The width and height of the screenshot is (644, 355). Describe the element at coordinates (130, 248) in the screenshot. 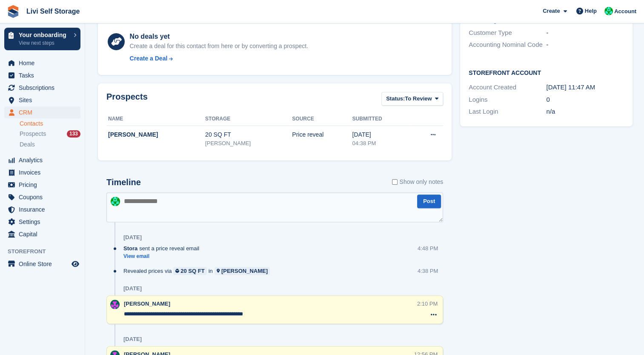

I see `span: Stora` at that location.